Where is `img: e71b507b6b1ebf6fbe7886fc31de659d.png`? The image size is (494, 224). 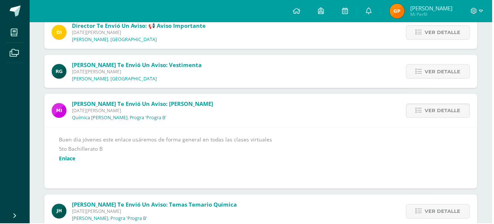 img: e71b507b6b1ebf6fbe7886fc31de659d.png is located at coordinates (59, 111).